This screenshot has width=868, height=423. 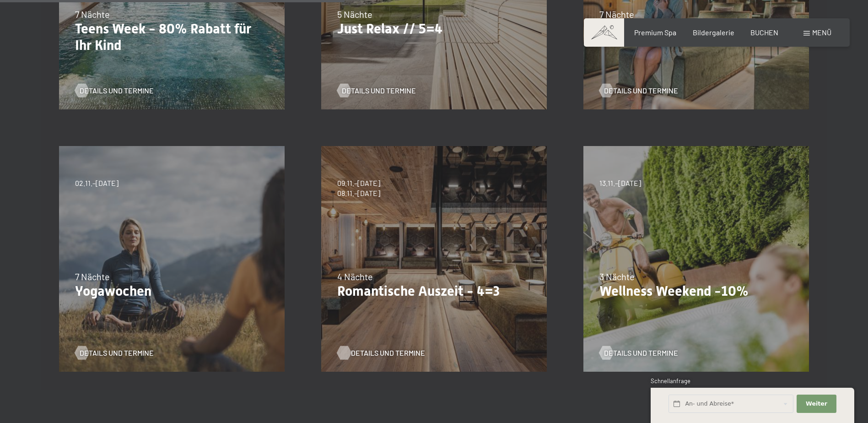 I want to click on span: Premium Spa, so click(x=655, y=32).